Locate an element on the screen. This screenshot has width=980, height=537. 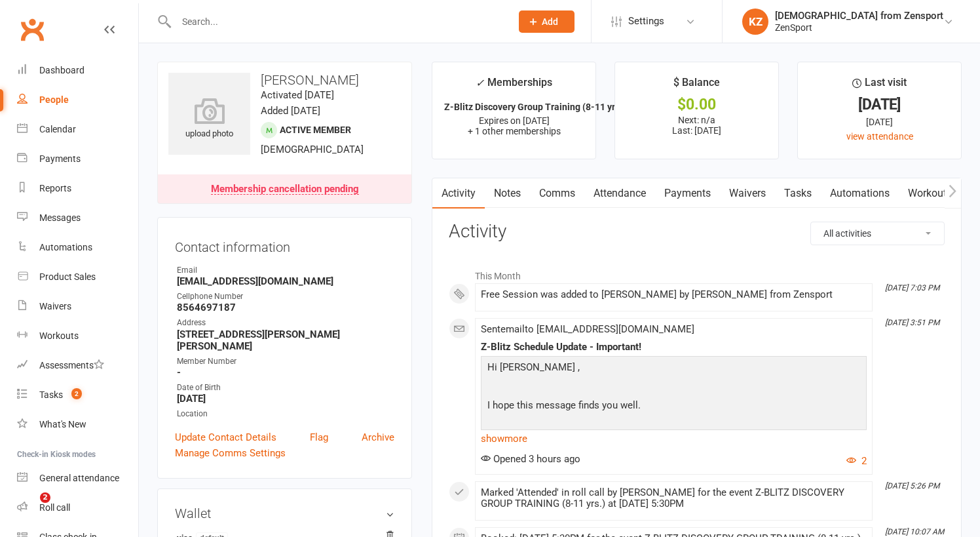
div: upload photo is located at coordinates (209, 119).